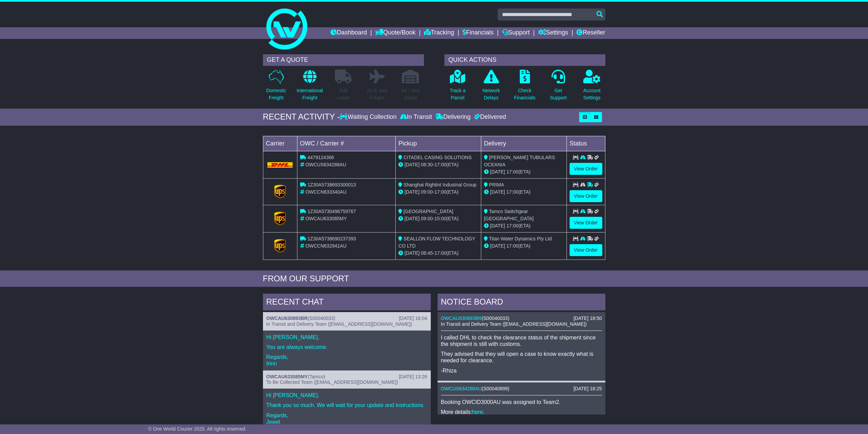  I want to click on p: Domestic Freight, so click(276, 94).